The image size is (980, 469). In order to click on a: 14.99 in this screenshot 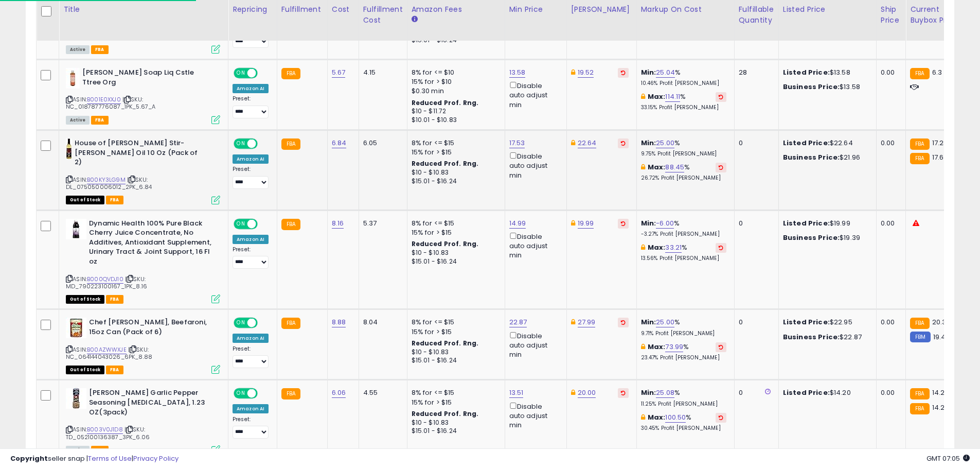, I will do `click(518, 224)`.